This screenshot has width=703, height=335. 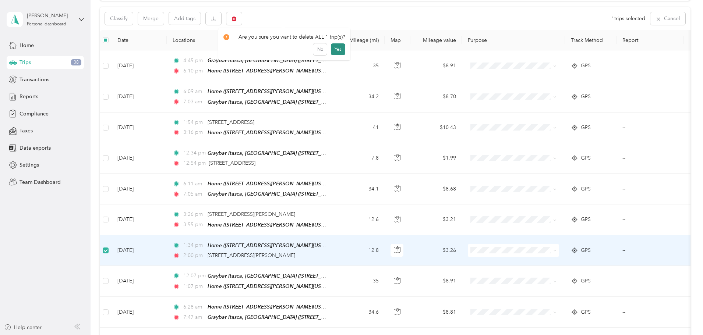 What do you see at coordinates (436, 251) in the screenshot?
I see `td: $3.26` at bounding box center [436, 251].